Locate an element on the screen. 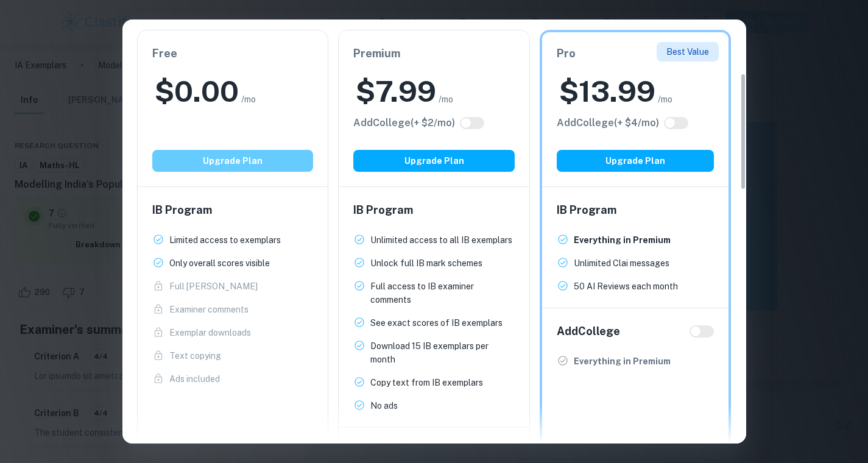  h2: $ 13.99 is located at coordinates (607, 92).